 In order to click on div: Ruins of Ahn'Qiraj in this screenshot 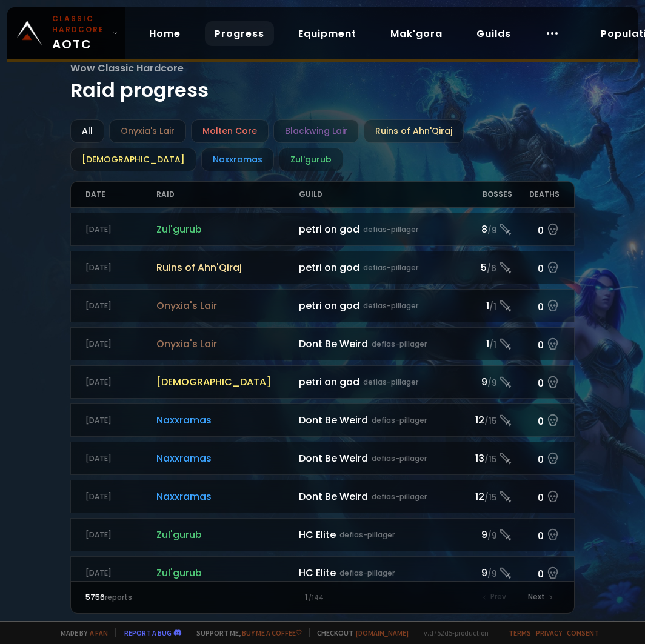, I will do `click(413, 131)`.